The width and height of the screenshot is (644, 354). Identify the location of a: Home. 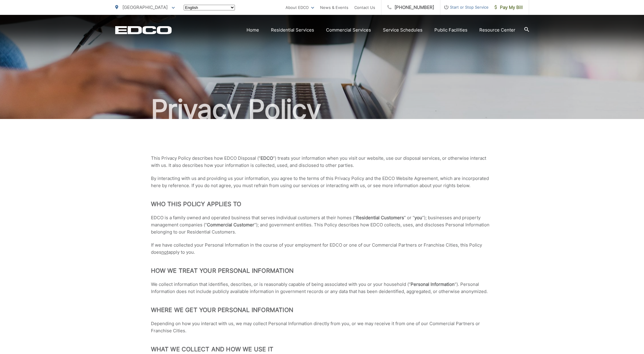
(253, 30).